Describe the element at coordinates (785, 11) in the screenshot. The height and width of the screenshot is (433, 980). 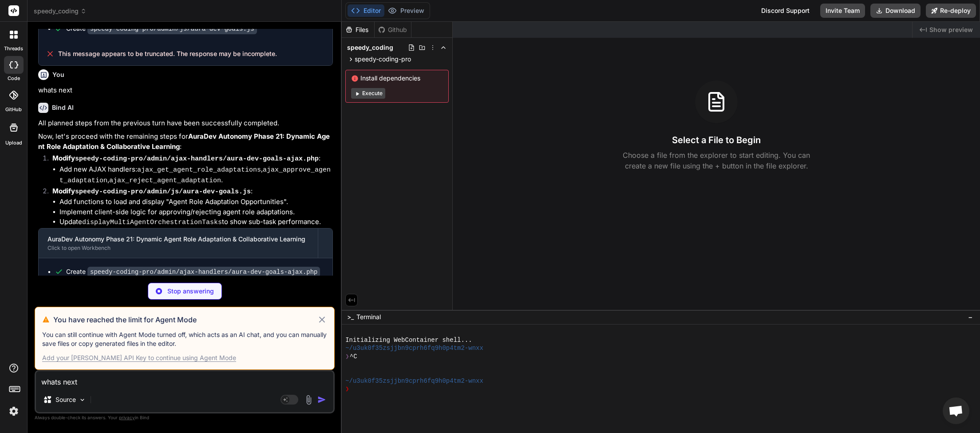
I see `div: Discord Support` at that location.